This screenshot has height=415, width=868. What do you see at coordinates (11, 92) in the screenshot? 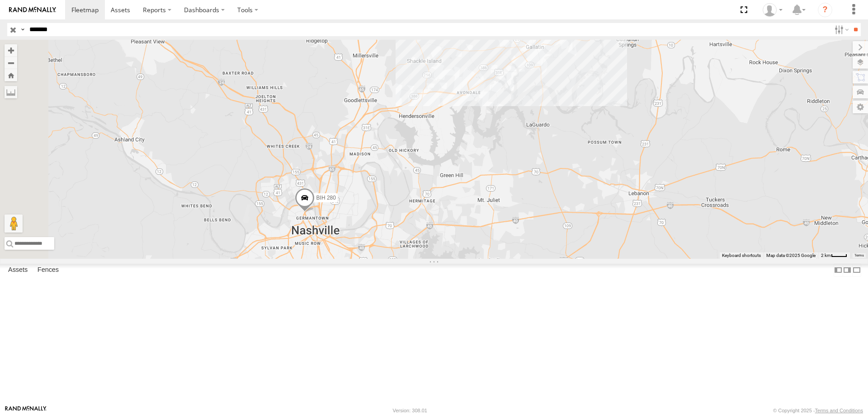
I see `label: Measure` at bounding box center [11, 92].